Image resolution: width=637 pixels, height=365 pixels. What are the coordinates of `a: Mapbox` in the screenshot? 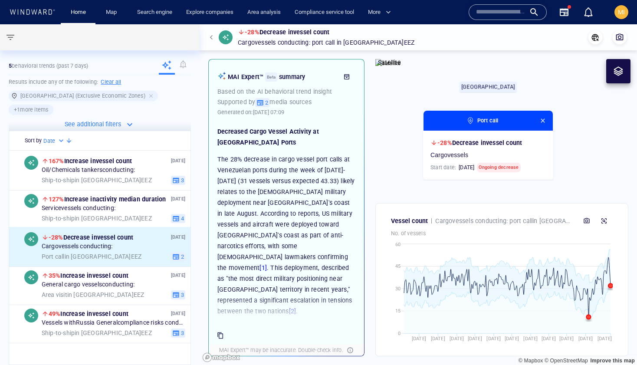 It's located at (531, 361).